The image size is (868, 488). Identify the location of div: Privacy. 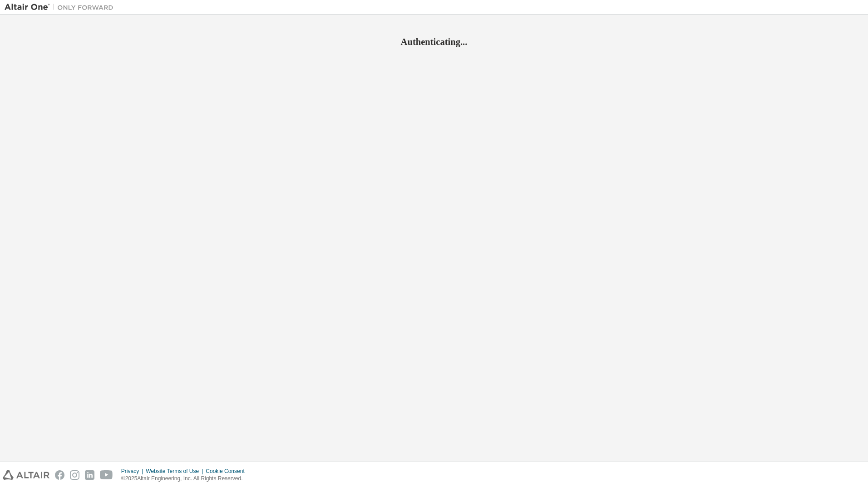
(134, 471).